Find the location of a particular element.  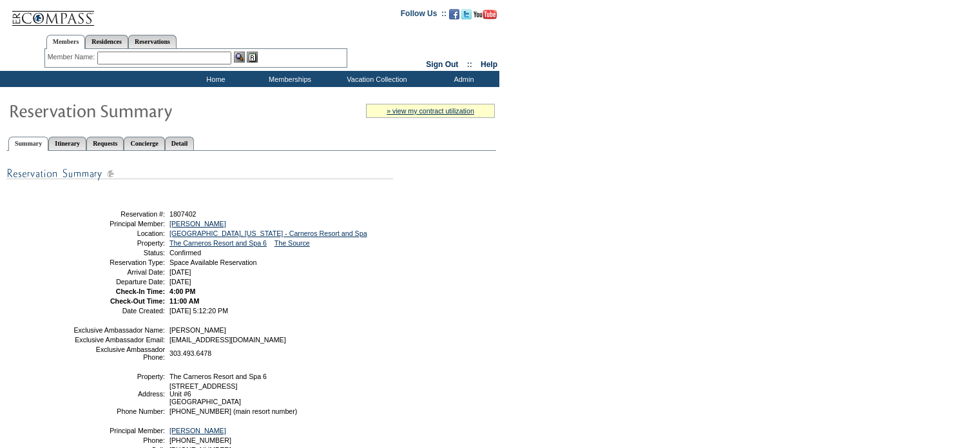

td: Phone: is located at coordinates (119, 440).